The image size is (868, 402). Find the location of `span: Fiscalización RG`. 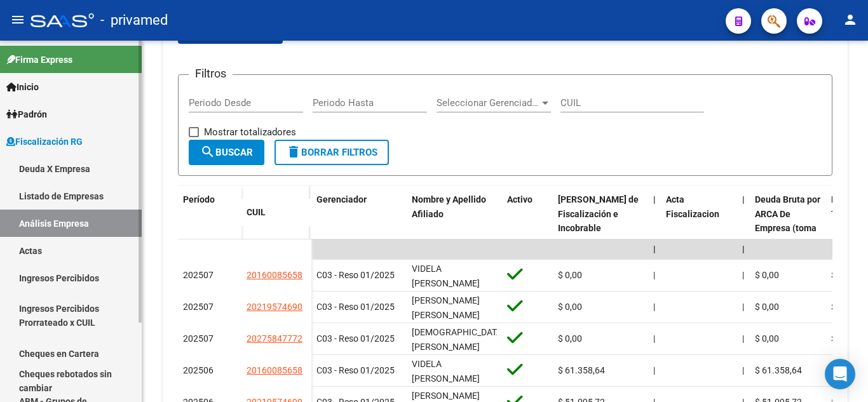

span: Fiscalización RG is located at coordinates (44, 142).